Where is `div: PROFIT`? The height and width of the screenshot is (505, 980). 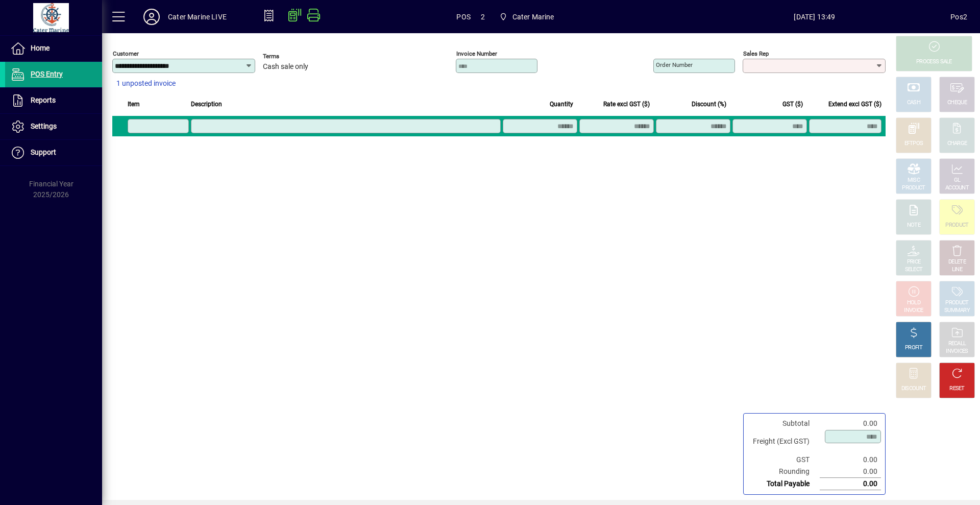 div: PROFIT is located at coordinates (913, 348).